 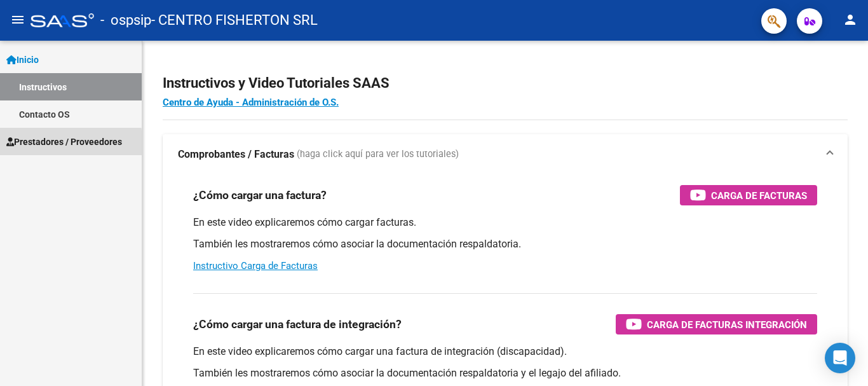 What do you see at coordinates (840, 358) in the screenshot?
I see `div: Open Intercom Messenger` at bounding box center [840, 358].